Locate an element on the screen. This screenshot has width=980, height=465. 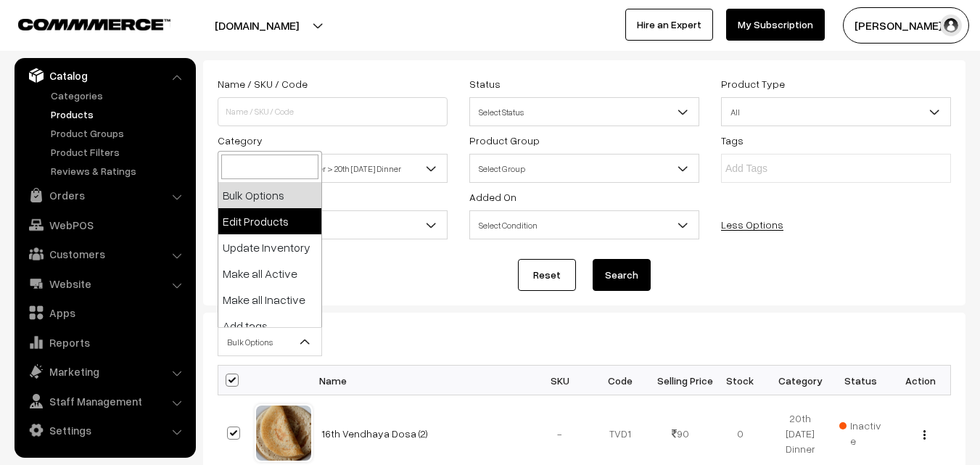
label: Tags is located at coordinates (732, 140).